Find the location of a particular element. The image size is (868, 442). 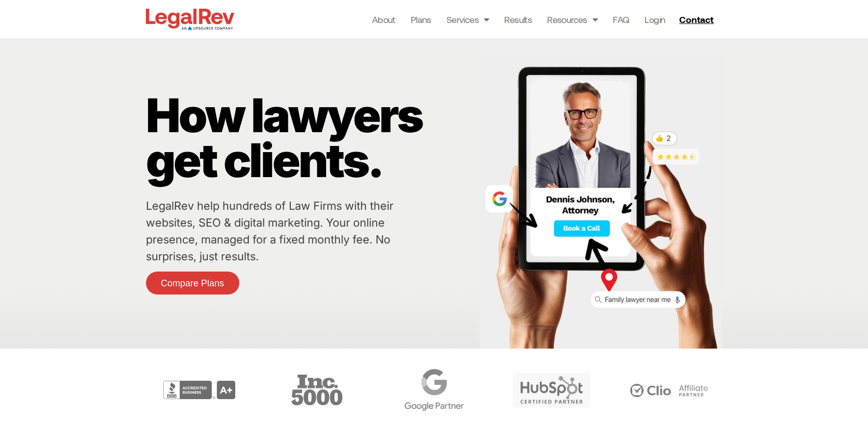

div: 6 / 6 is located at coordinates (669, 390).